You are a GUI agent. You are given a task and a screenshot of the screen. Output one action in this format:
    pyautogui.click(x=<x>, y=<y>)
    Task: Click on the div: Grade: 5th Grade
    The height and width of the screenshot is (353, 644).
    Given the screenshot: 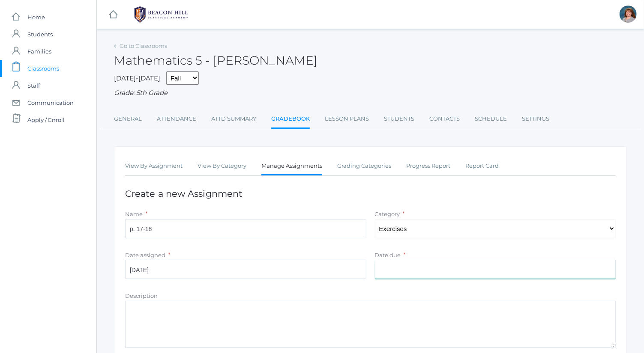 What is the action you would take?
    pyautogui.click(x=370, y=93)
    